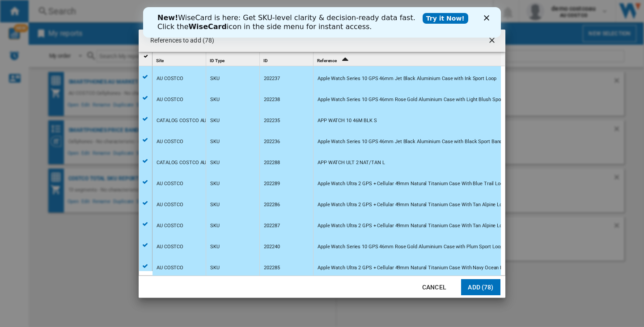 This screenshot has width=644, height=327. Describe the element at coordinates (422, 99) in the screenshot. I see `div: Apple Watch Series 10 GPS 46mm Rose Gold Aluminium Case with Light Blush Sport Band S/M` at that location.